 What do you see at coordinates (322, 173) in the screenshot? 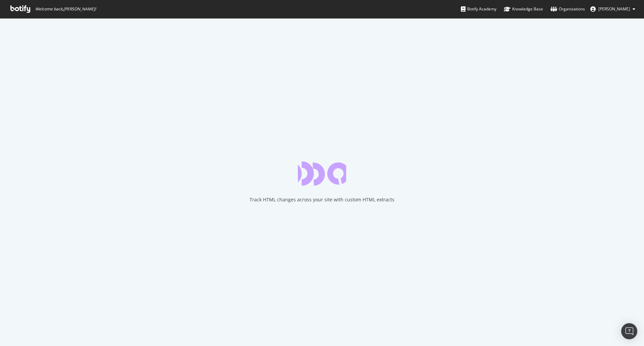
I see `div: animation` at bounding box center [322, 173].